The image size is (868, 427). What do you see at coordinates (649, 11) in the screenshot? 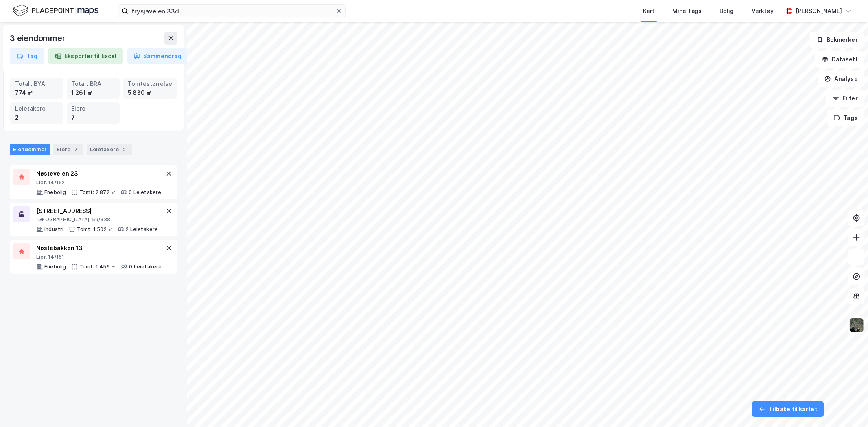
I see `div: Kart` at bounding box center [649, 11].